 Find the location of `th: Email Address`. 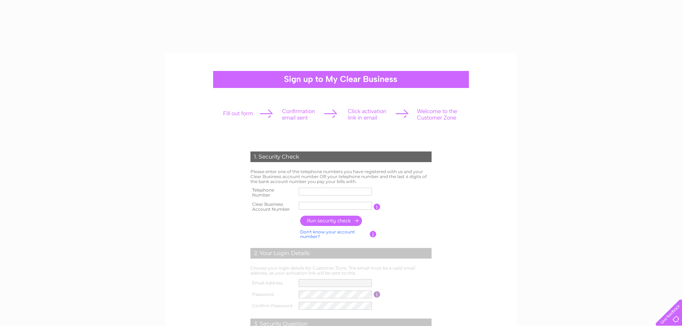

th: Email Address is located at coordinates (273, 283).